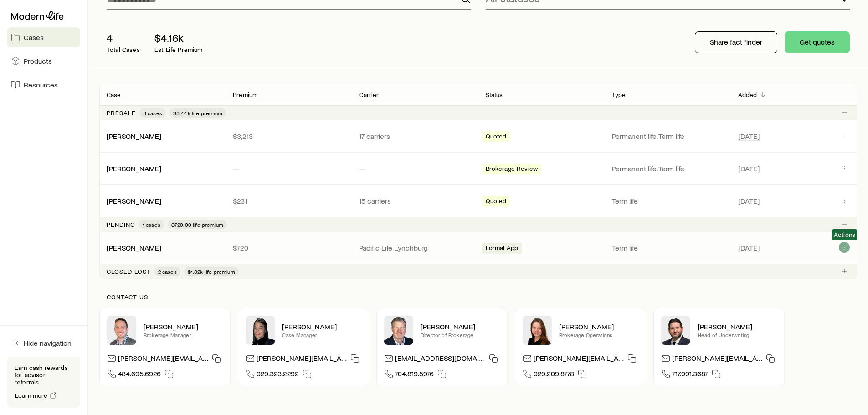  I want to click on span: $1.32k life premium, so click(211, 272).